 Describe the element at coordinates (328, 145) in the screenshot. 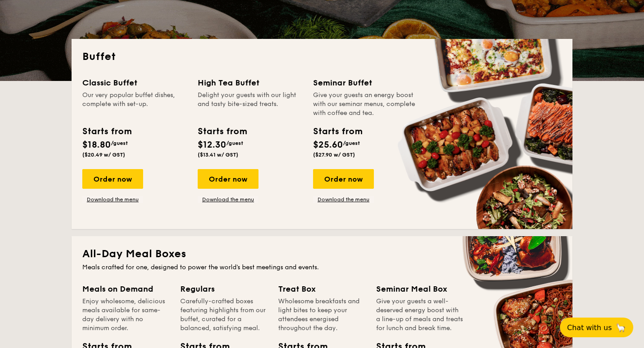

I see `span: $25.60` at that location.